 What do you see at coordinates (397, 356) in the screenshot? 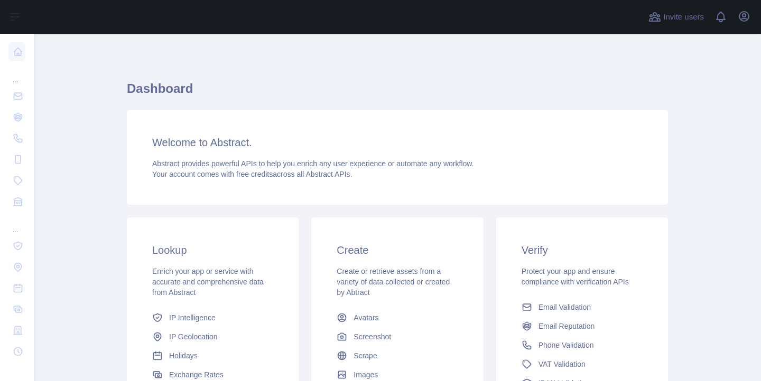
I see `a: Scrape` at bounding box center [397, 356].